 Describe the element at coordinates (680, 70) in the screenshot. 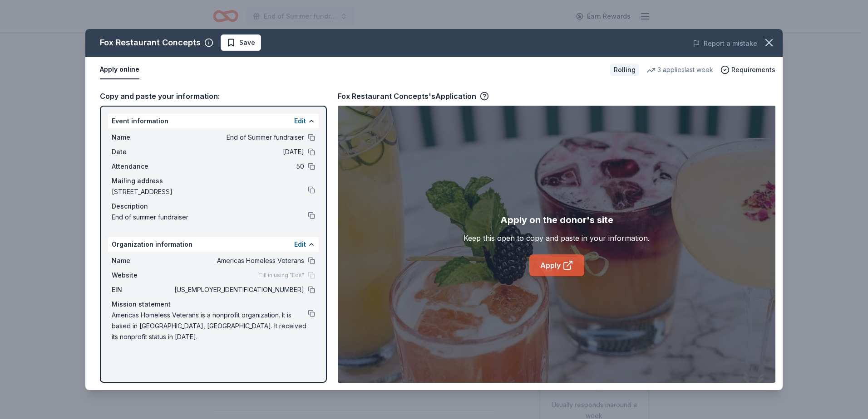

I see `div: 3 applies last week` at that location.